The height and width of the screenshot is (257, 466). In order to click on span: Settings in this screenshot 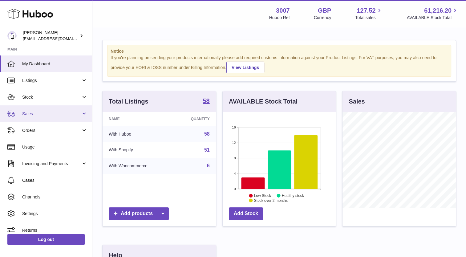, I will do `click(55, 213)`.